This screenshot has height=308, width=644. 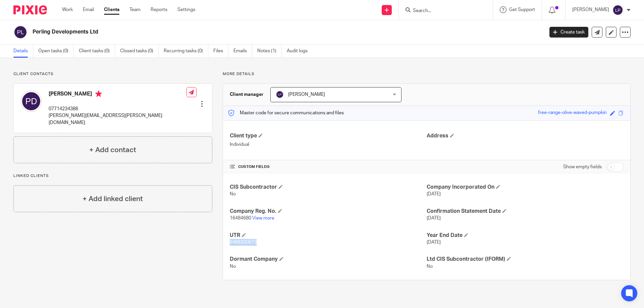 I want to click on a: Open tasks (0), so click(x=56, y=51).